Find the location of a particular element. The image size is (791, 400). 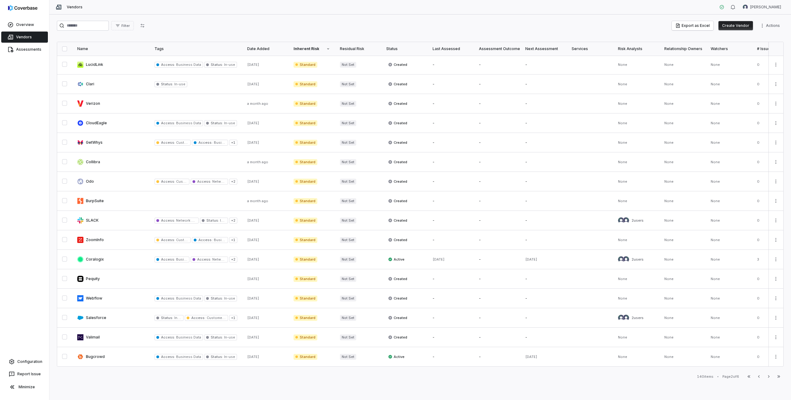

div: Page 2 of 6 is located at coordinates (731, 376).